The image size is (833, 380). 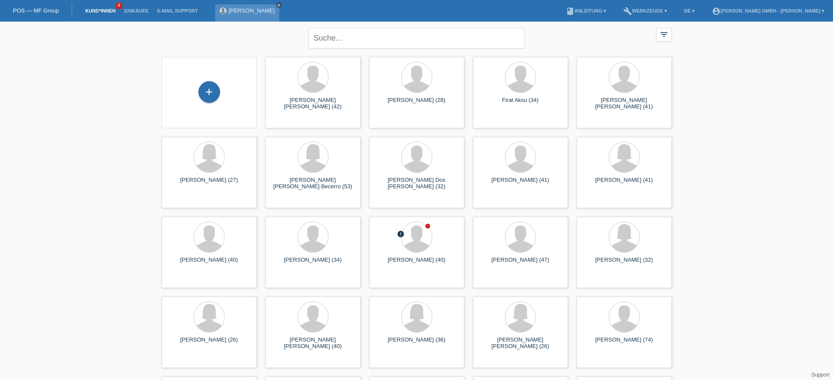 I want to click on span: 4, so click(x=119, y=6).